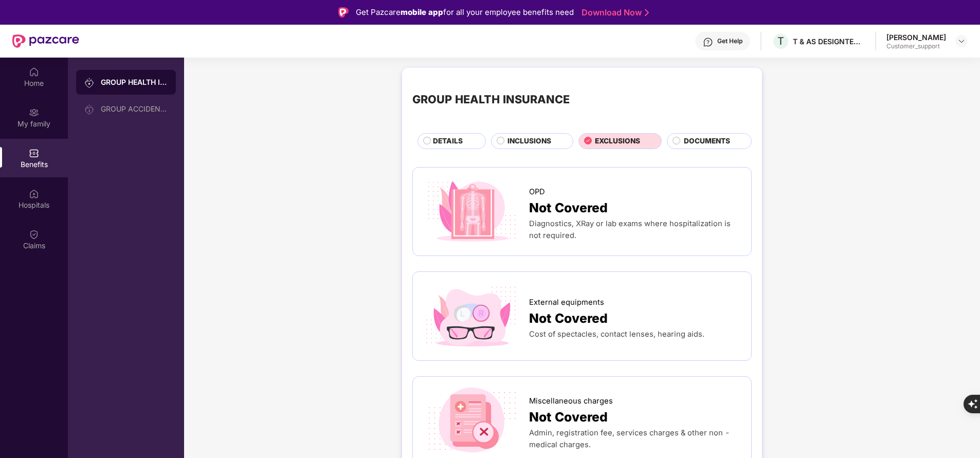 The height and width of the screenshot is (458, 980). What do you see at coordinates (34, 72) in the screenshot?
I see `img: svg+xml;base64,PHN2ZyBpZD0iSG9tZSIgeG1sbnM9Imh0dHA6Ly93d3cudzMub3JnLzIwMDAvc3ZnIiB3aWR0aD0iMjAiIG...` at bounding box center [34, 72].